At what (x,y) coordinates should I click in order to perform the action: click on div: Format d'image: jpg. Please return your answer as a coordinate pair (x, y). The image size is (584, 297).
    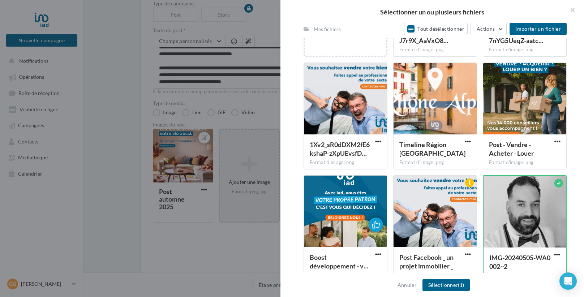
    Looking at the image, I should click on (524, 276).